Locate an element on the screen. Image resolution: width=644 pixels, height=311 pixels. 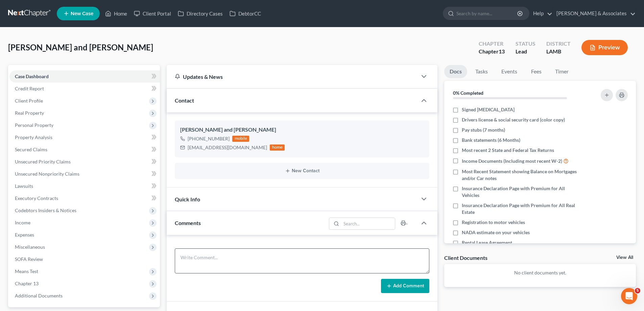
span: Contact is located at coordinates (184, 100).